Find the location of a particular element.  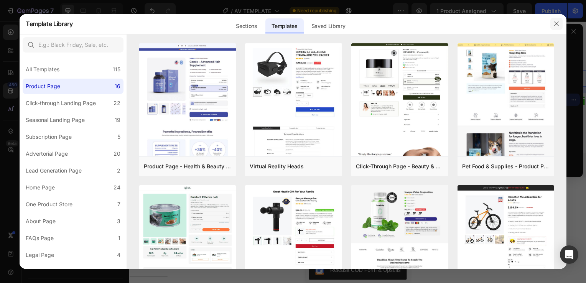

div: 19 is located at coordinates (117, 120).